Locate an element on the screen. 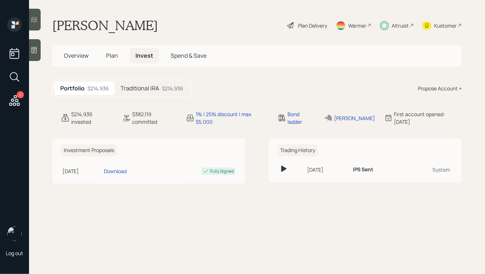  div: $214,936 invested is located at coordinates (92, 118).